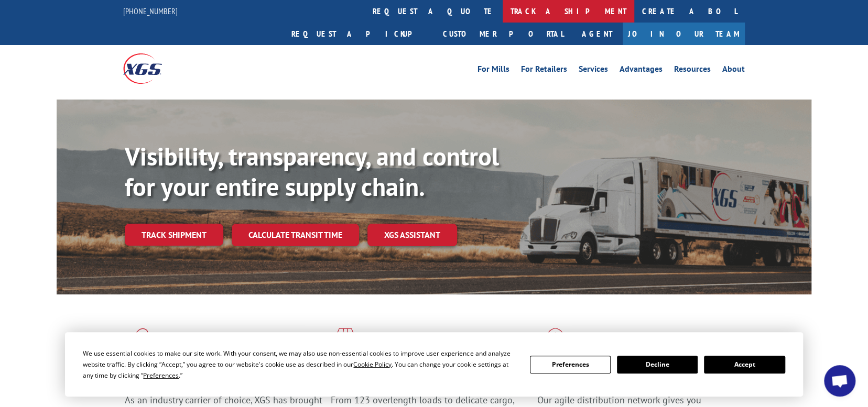  What do you see at coordinates (141, 342) in the screenshot?
I see `img: xgs-icon-total-supply-chain-intelligence-red` at bounding box center [141, 342].